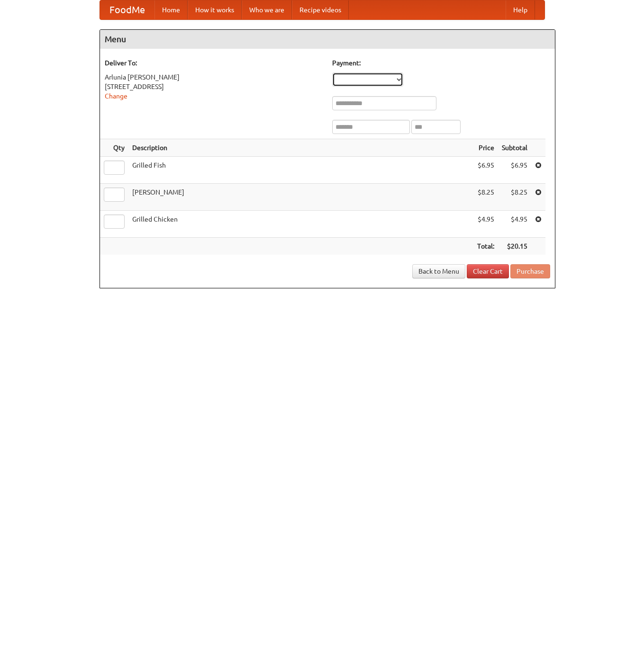 This screenshot has width=644, height=670. What do you see at coordinates (171, 10) in the screenshot?
I see `a: Home` at bounding box center [171, 10].